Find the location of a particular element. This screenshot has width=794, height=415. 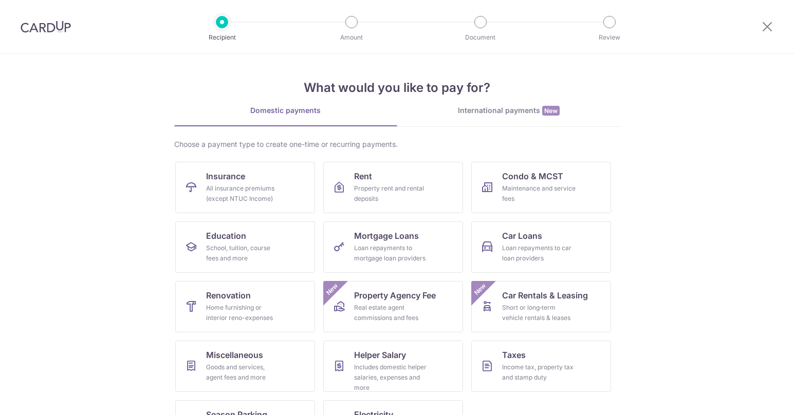

div: Goods and services, agent fees and more is located at coordinates (243, 372).